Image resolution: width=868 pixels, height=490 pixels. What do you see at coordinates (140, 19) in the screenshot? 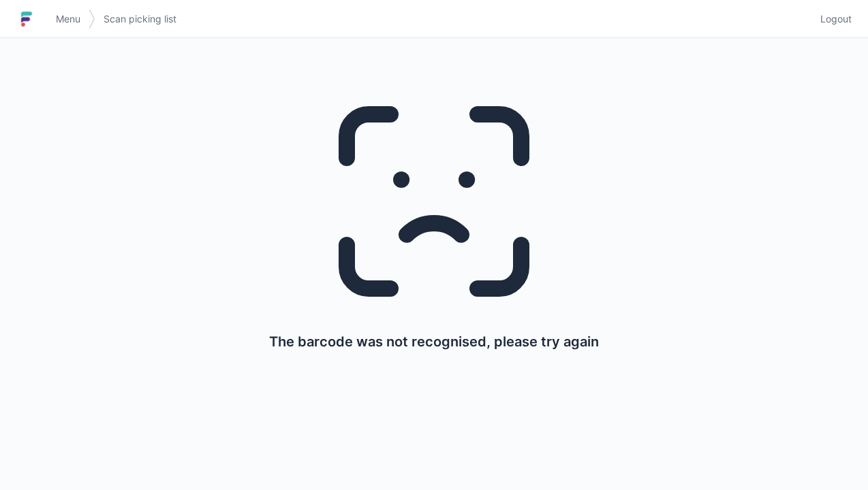
I see `a: Scan picking list` at bounding box center [140, 19].